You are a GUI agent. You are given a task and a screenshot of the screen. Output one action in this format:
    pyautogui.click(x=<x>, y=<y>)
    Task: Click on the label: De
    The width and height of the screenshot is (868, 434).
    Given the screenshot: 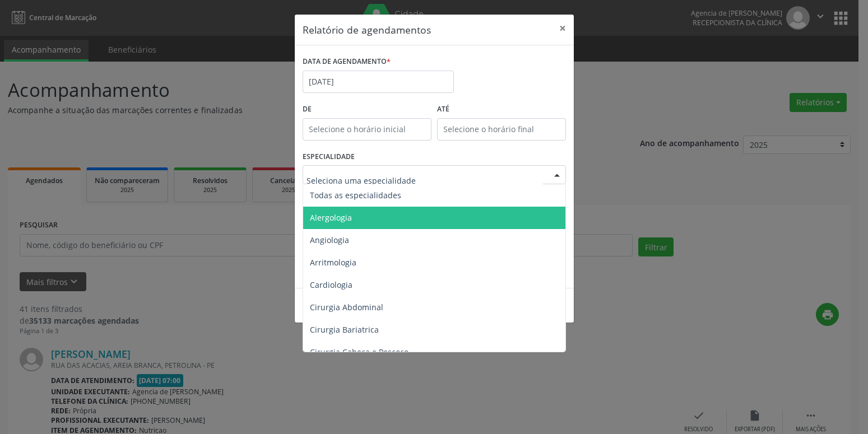 What is the action you would take?
    pyautogui.click(x=367, y=109)
    